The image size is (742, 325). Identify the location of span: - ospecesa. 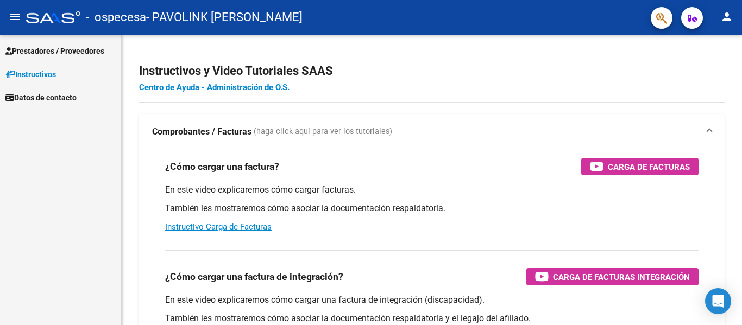
(116, 17).